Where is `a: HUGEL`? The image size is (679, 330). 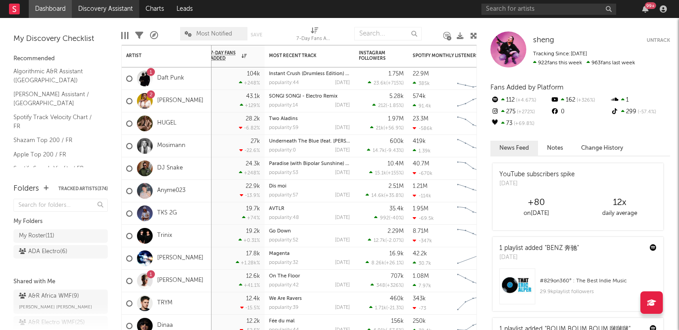 a: HUGEL is located at coordinates (167, 123).